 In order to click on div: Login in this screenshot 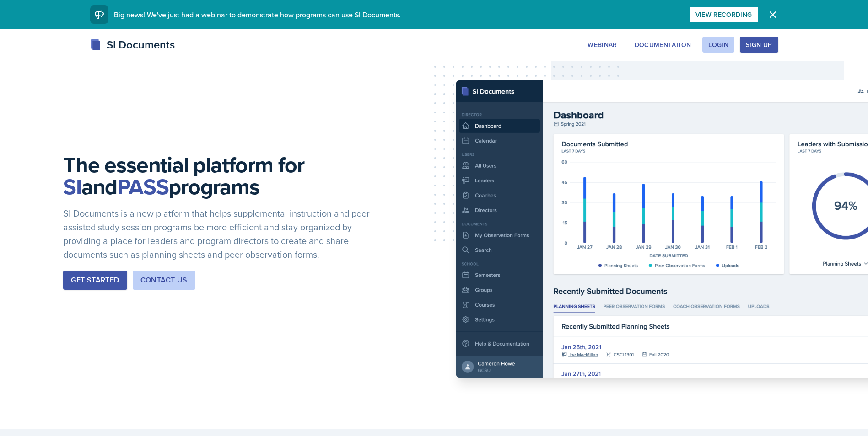, I will do `click(718, 45)`.